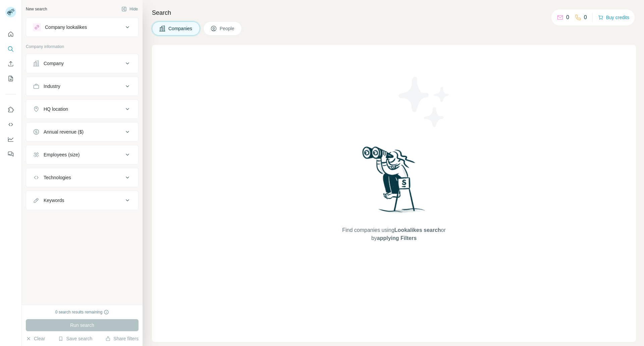  Describe the element at coordinates (56, 109) in the screenshot. I see `div: HQ location` at that location.